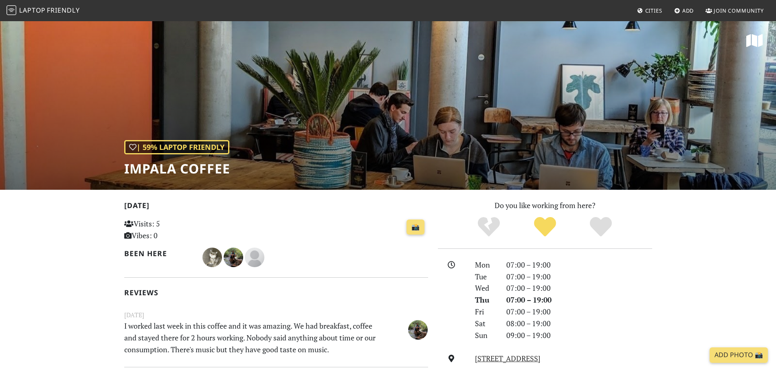 The height and width of the screenshot is (371, 776). What do you see at coordinates (486, 335) in the screenshot?
I see `div: Sun` at bounding box center [486, 335].